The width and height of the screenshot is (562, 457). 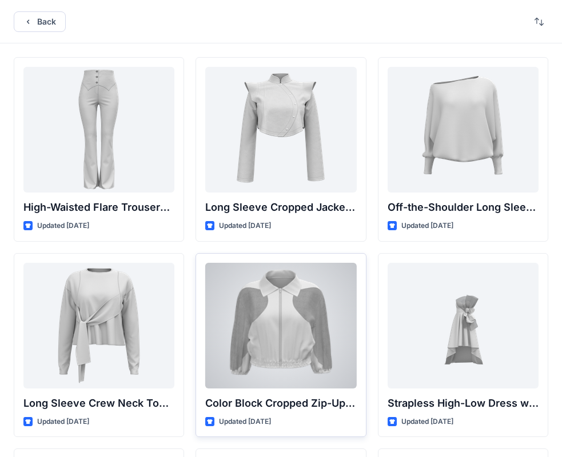 What do you see at coordinates (99, 326) in the screenshot?
I see `a: Long Sleeve Crew Neck Top with Asymmetrical Tie Detail` at bounding box center [99, 326].